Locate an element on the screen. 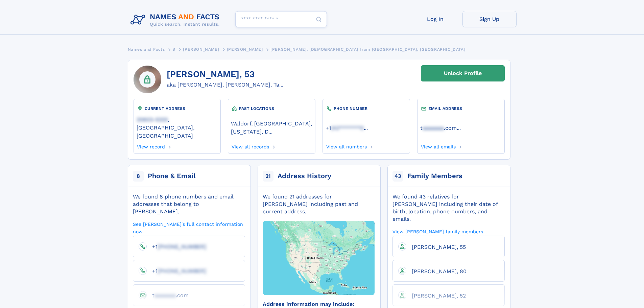 This screenshot has width=644, height=308. div: Unlock Profile is located at coordinates (463, 73).